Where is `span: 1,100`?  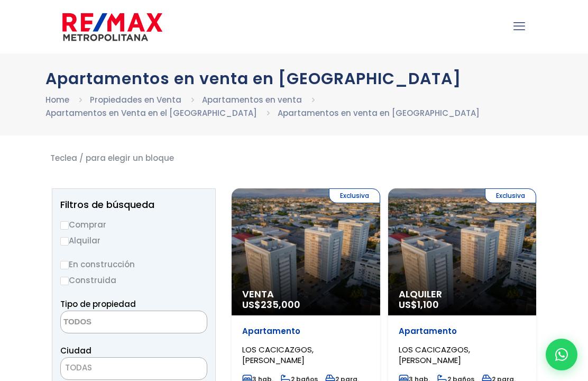
span: 1,100 is located at coordinates (428, 304).